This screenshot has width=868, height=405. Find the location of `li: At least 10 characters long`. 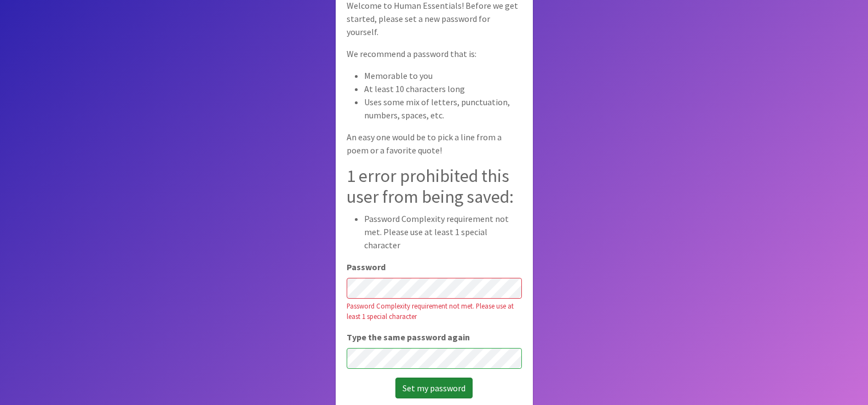

li: At least 10 characters long is located at coordinates (443, 89).